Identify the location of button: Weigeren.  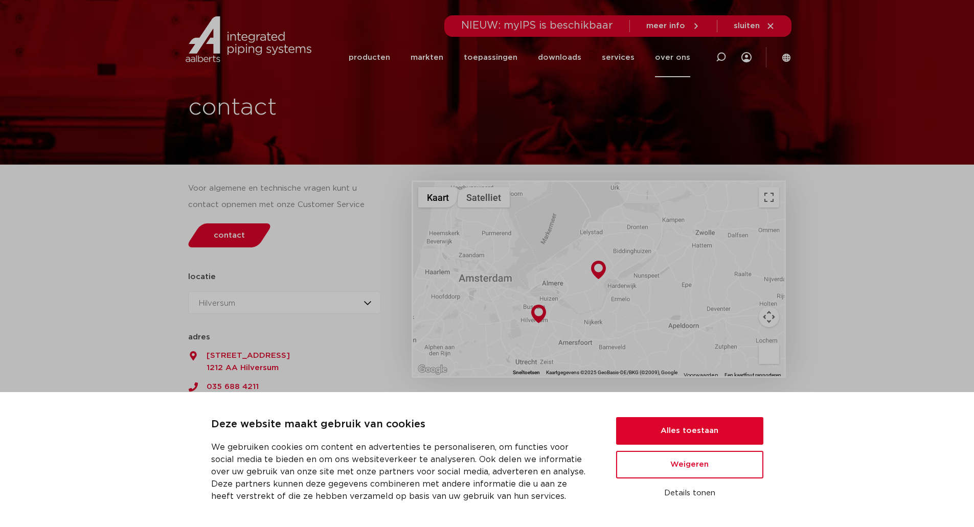
(690, 465).